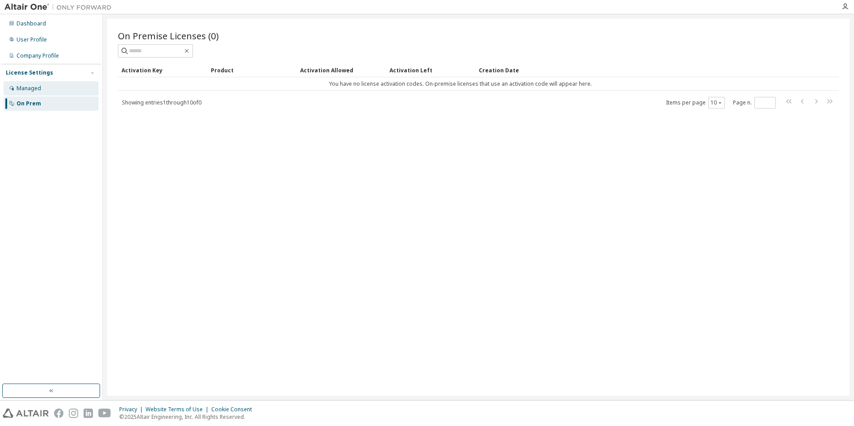  What do you see at coordinates (25, 413) in the screenshot?
I see `img: altair_logo.svg` at bounding box center [25, 413].